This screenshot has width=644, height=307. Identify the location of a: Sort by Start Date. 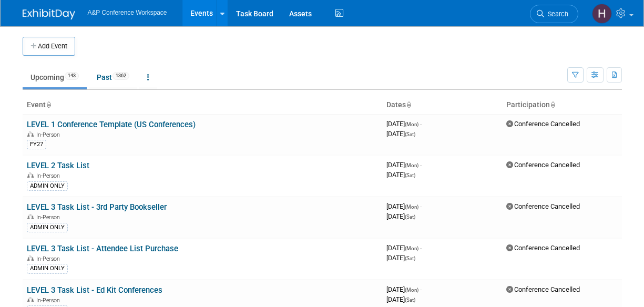
(409, 104).